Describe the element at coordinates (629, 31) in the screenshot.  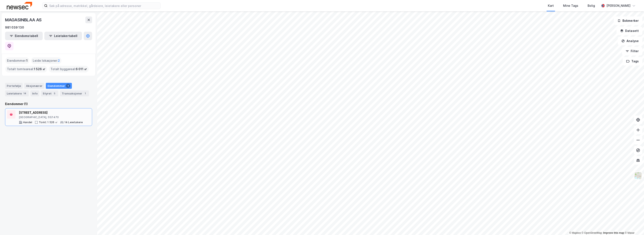
I see `button: Datasett` at that location.